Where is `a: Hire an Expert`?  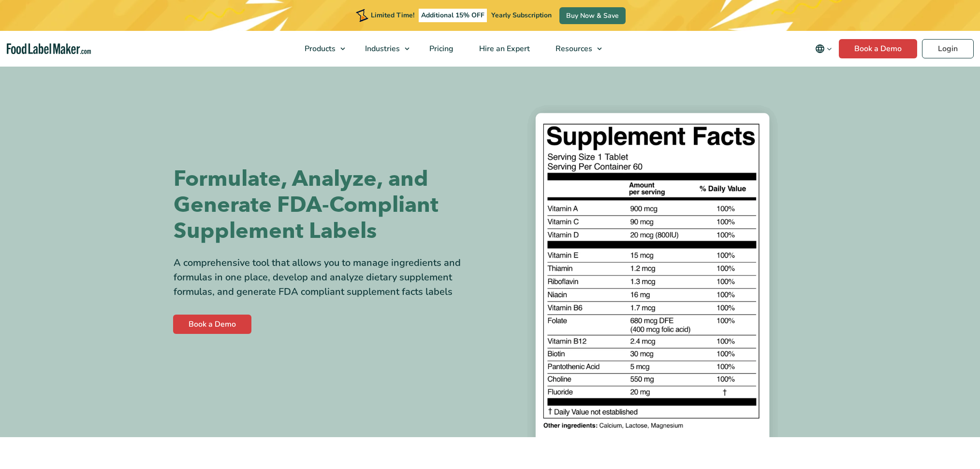 a: Hire an Expert is located at coordinates (503, 49).